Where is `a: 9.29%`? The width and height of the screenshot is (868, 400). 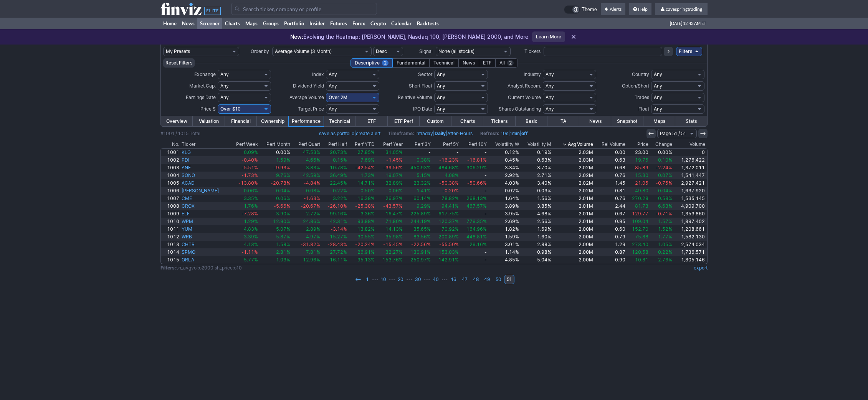
a: 9.29% is located at coordinates (418, 206).